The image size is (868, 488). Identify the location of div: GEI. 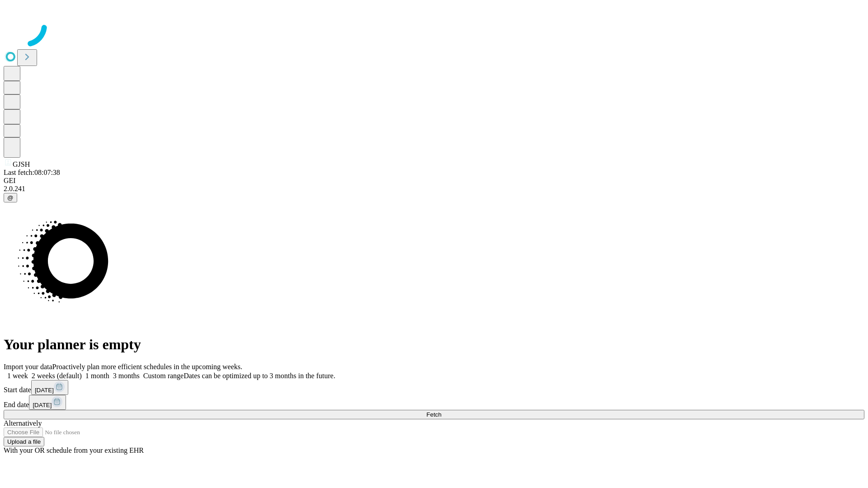
(434, 181).